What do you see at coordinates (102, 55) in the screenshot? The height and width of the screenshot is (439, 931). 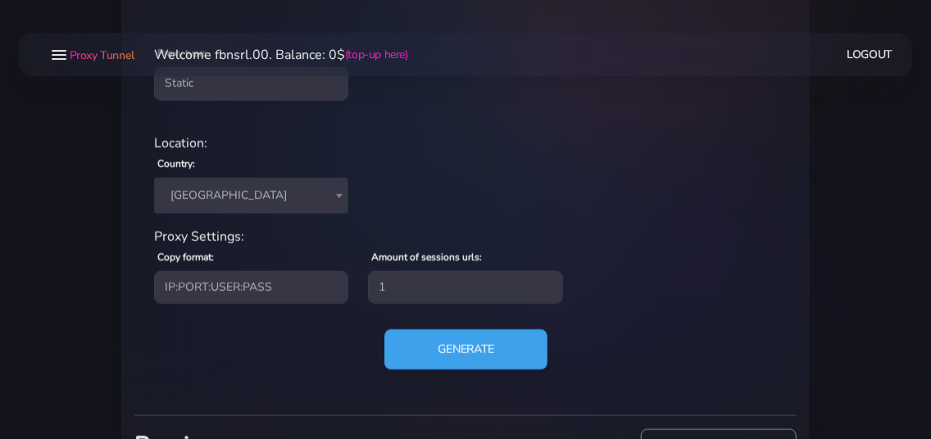 I see `span: Proxy Tunnel` at bounding box center [102, 55].